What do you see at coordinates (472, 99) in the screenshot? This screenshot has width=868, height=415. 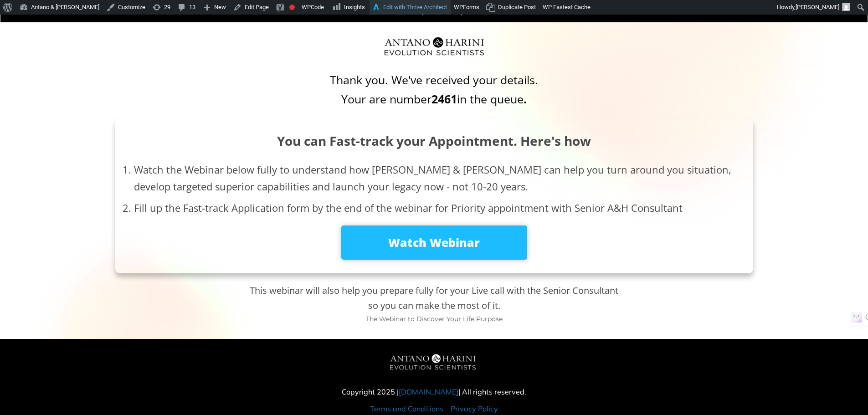 I see `span: in the` at bounding box center [472, 99].